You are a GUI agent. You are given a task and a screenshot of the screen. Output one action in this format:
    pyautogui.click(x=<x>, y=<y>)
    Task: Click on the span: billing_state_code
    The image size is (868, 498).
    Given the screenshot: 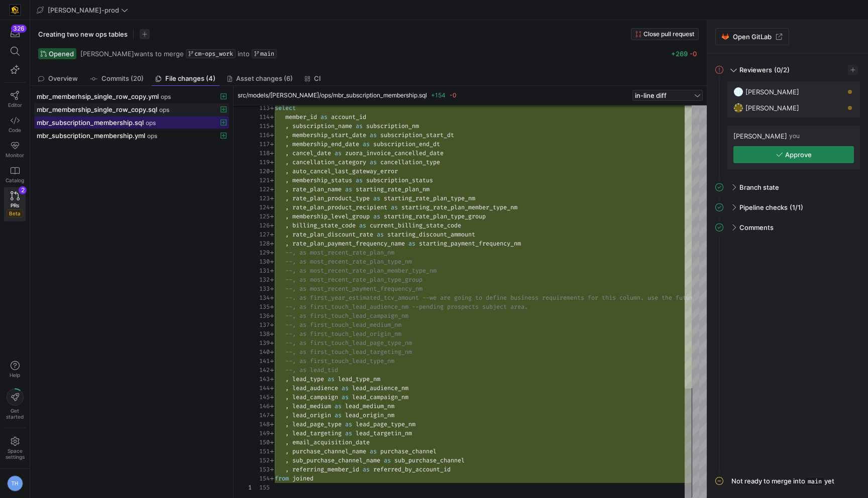 What is the action you would take?
    pyautogui.click(x=324, y=226)
    